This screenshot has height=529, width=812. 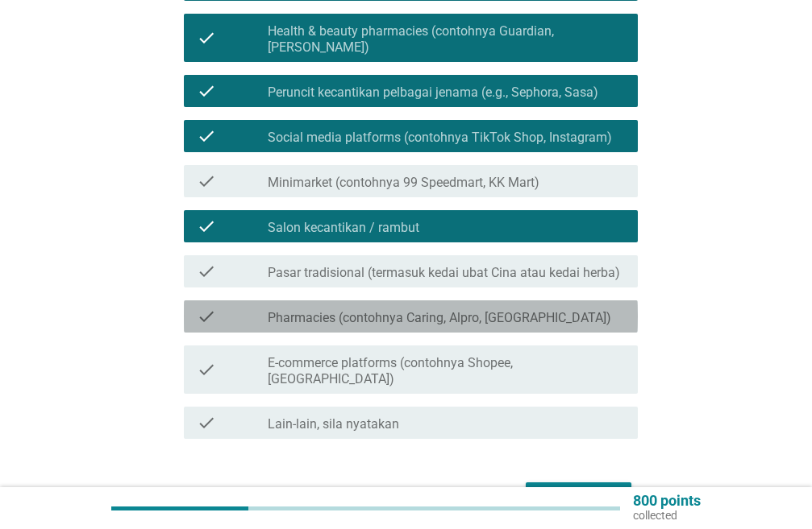 What do you see at coordinates (439, 138) in the screenshot?
I see `label: Social media platforms (contohnya TikTok Shop, Instagram)` at bounding box center [439, 138].